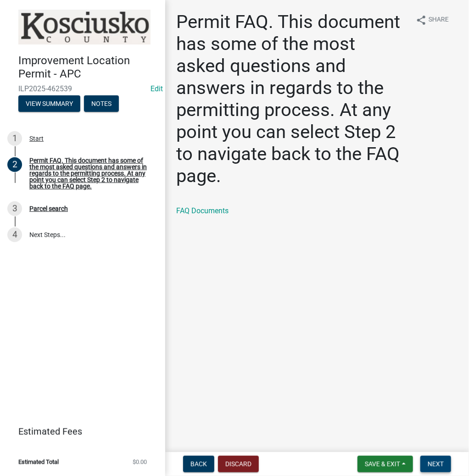 This screenshot has height=476, width=469. What do you see at coordinates (49, 104) in the screenshot?
I see `wm-modal-confirm: Summary` at bounding box center [49, 104].